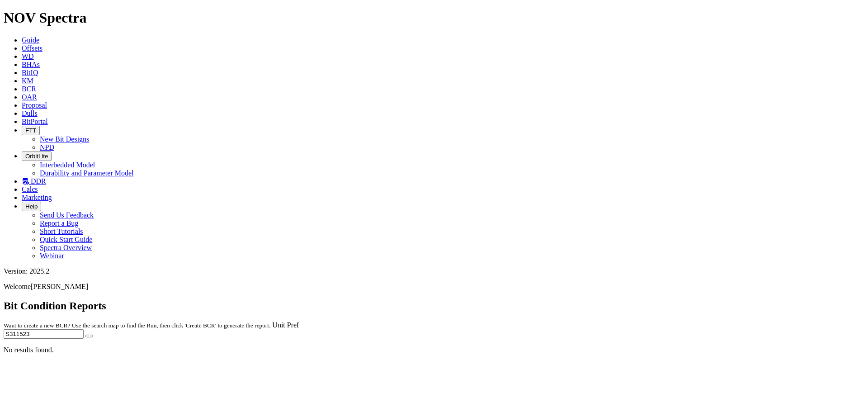  What do you see at coordinates (30, 40) in the screenshot?
I see `a: Guide` at bounding box center [30, 40].